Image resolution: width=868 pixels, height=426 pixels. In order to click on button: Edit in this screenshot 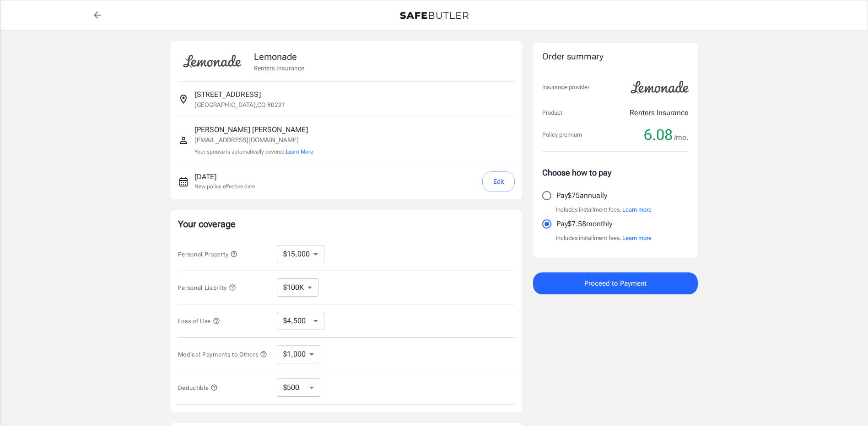, I will do `click(498, 181)`.